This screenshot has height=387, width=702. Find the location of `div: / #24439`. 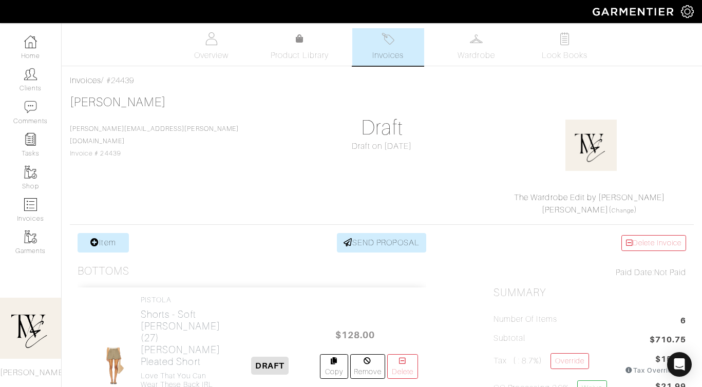

div: / #24439 is located at coordinates (382, 81).